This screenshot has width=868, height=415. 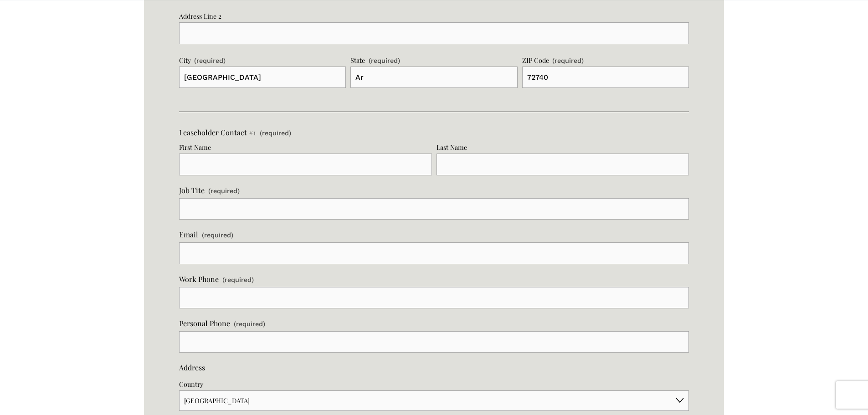 What do you see at coordinates (606, 78) in the screenshot?
I see `input: ZIP Code` at bounding box center [606, 78].